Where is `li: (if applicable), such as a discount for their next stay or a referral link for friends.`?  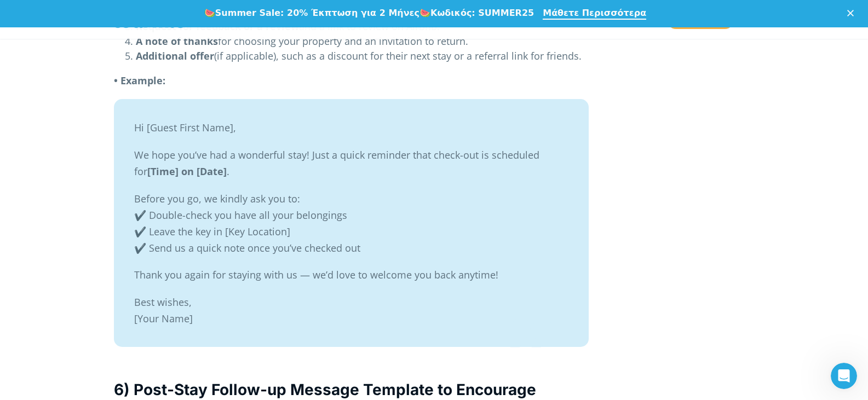
li: (if applicable), such as a discount for their next stay or a referral link for friends. is located at coordinates (362, 56).